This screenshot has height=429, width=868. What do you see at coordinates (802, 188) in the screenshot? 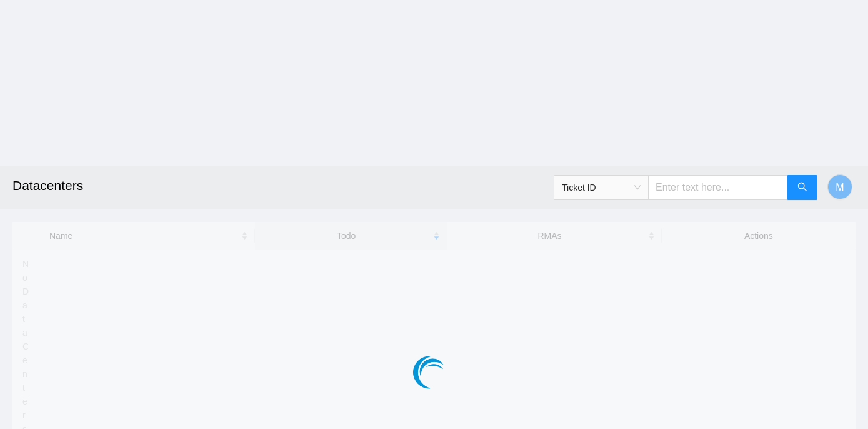
I see `button: search` at bounding box center [802, 188].